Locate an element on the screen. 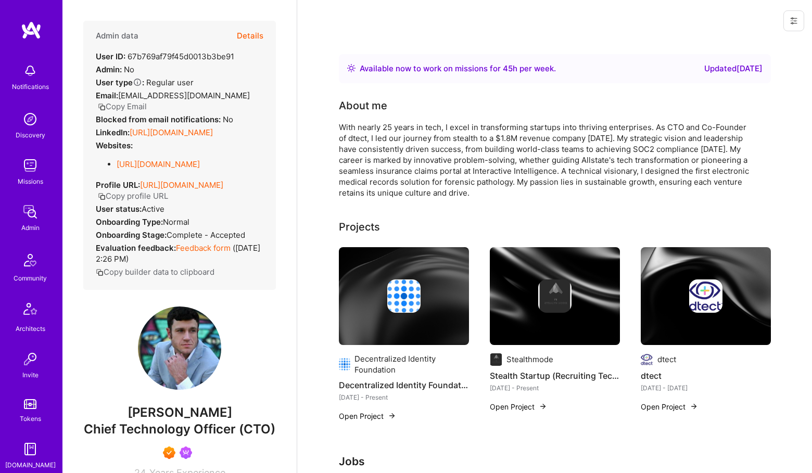 The image size is (812, 473). img: tokens is located at coordinates (30, 404).